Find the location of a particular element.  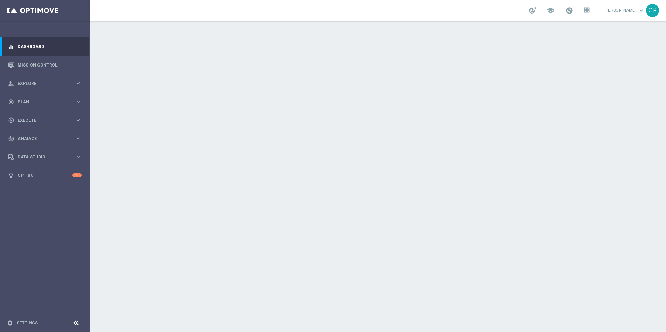

div: equalizer Dashboard is located at coordinates (45, 47).